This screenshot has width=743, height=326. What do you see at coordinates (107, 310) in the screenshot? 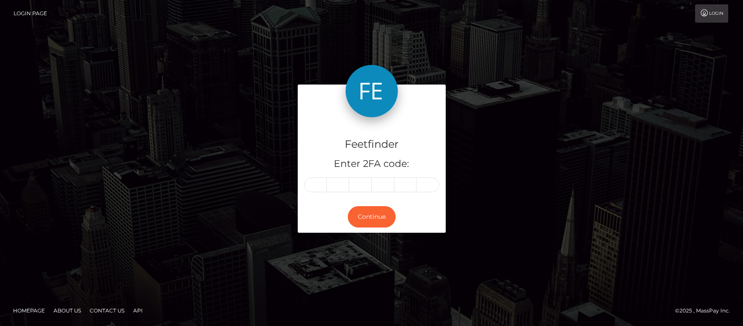
I see `a: Contact Us` at bounding box center [107, 310].